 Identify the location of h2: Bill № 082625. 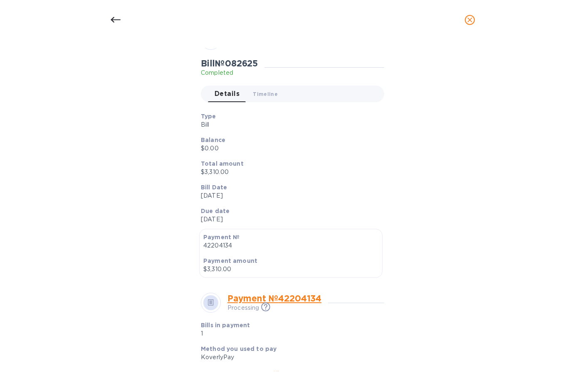
(229, 63).